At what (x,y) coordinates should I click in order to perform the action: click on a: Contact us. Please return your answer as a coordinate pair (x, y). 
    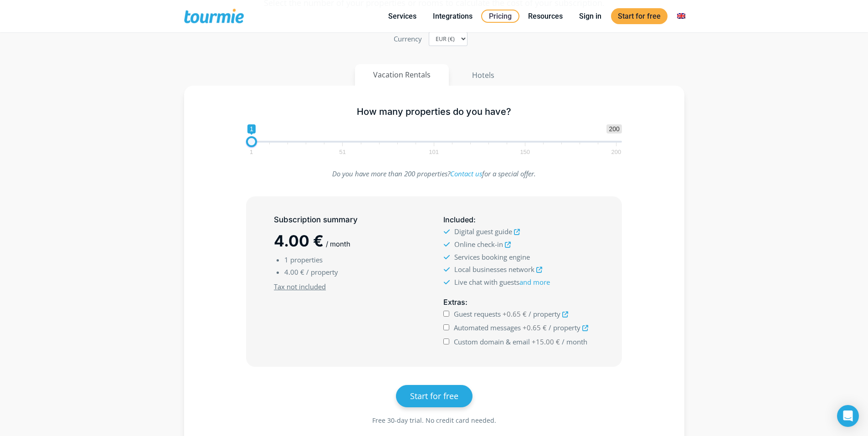
    Looking at the image, I should click on (467, 174).